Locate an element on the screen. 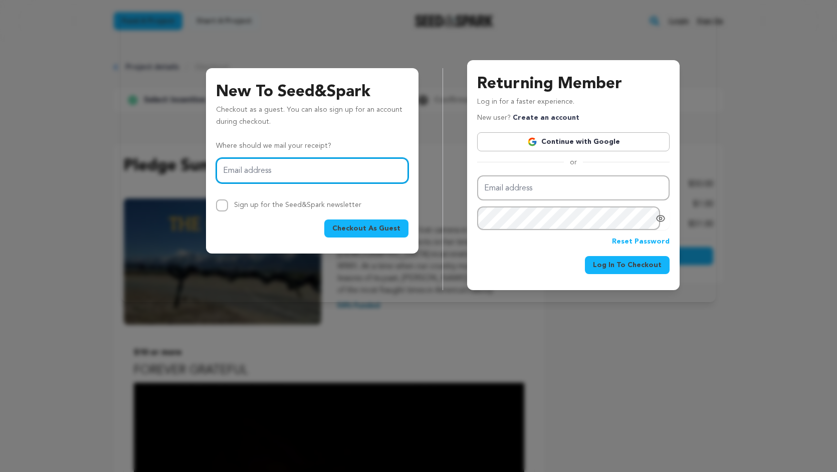 The height and width of the screenshot is (472, 837). a: Reset Password is located at coordinates (640, 242).